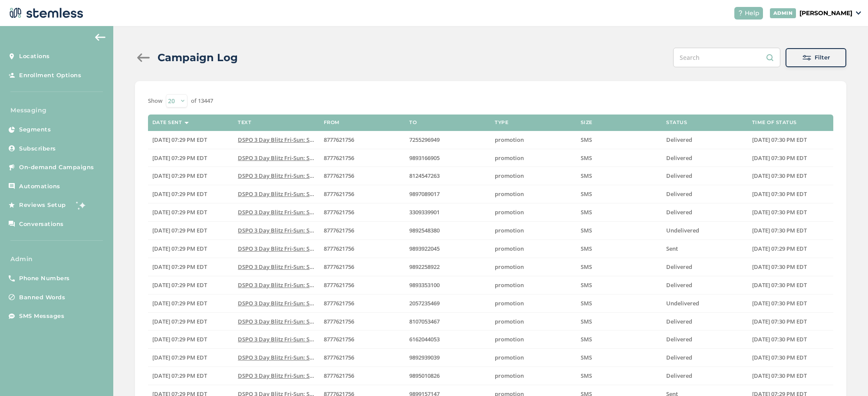 This screenshot has width=868, height=396. Describe the element at coordinates (41, 225) in the screenshot. I see `span: Conversations` at that location.